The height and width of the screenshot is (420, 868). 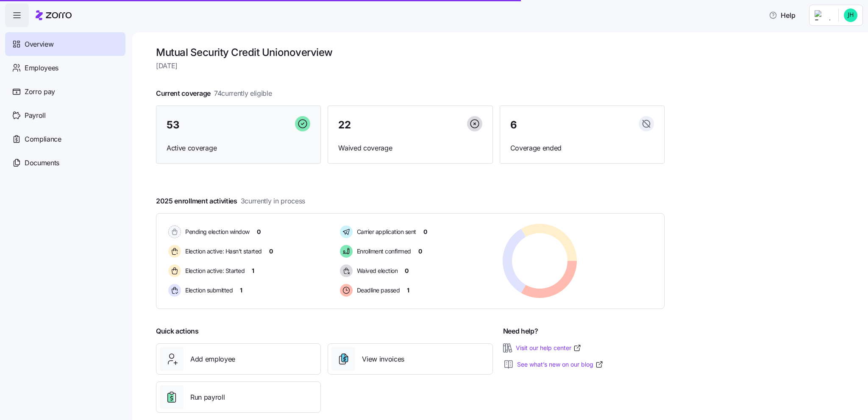 What do you see at coordinates (66, 44) in the screenshot?
I see `a: Overview` at bounding box center [66, 44].